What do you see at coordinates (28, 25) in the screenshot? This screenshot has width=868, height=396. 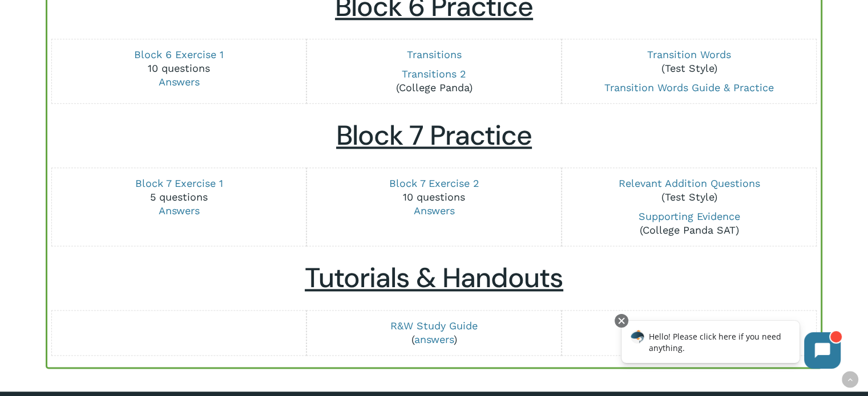 I see `img: Avatar` at bounding box center [28, 25].